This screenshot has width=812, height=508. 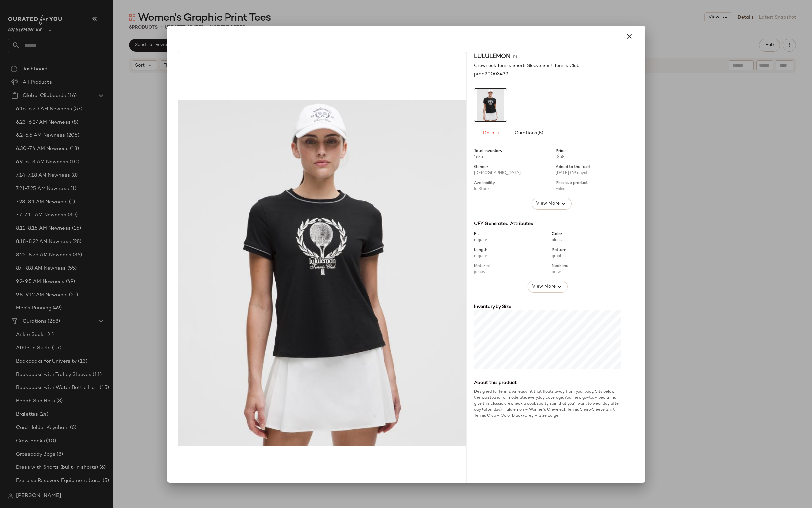 I want to click on span: Crewneck Tennis Short-Sleeve Shirt Tennis Club, so click(x=527, y=66).